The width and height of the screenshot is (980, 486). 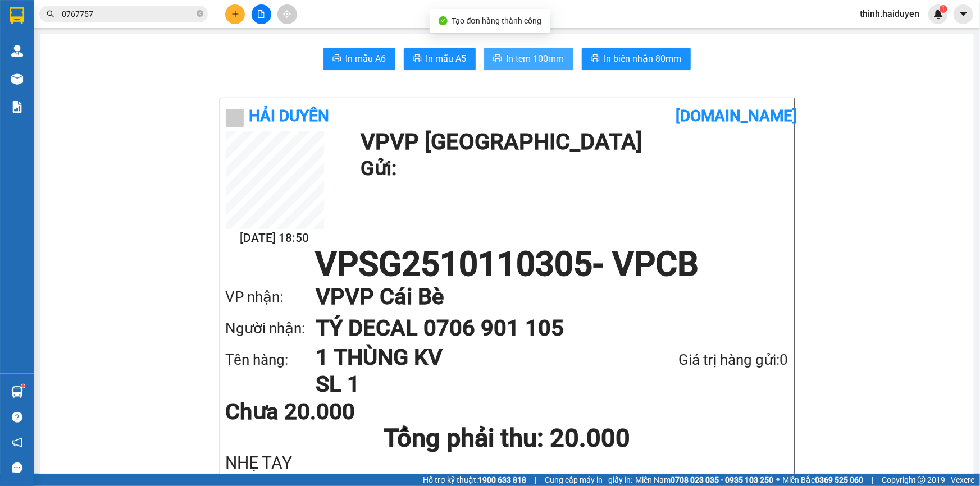 I want to click on span: close-circle, so click(x=200, y=14).